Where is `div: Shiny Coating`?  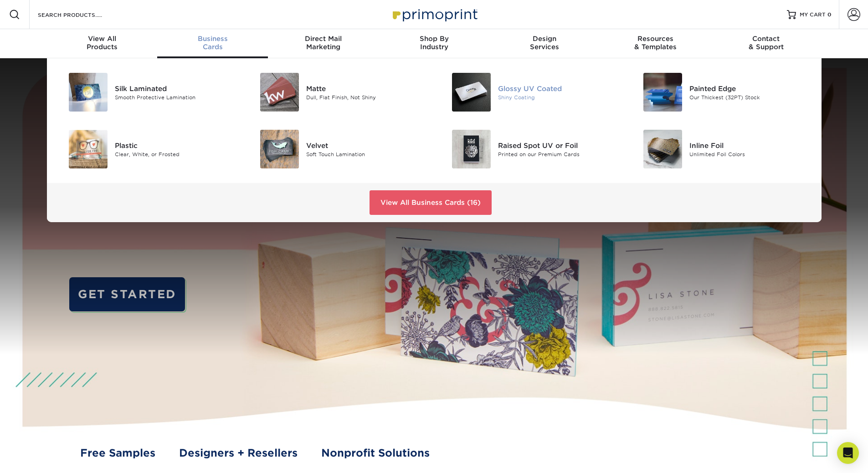
div: Shiny Coating is located at coordinates (558, 97).